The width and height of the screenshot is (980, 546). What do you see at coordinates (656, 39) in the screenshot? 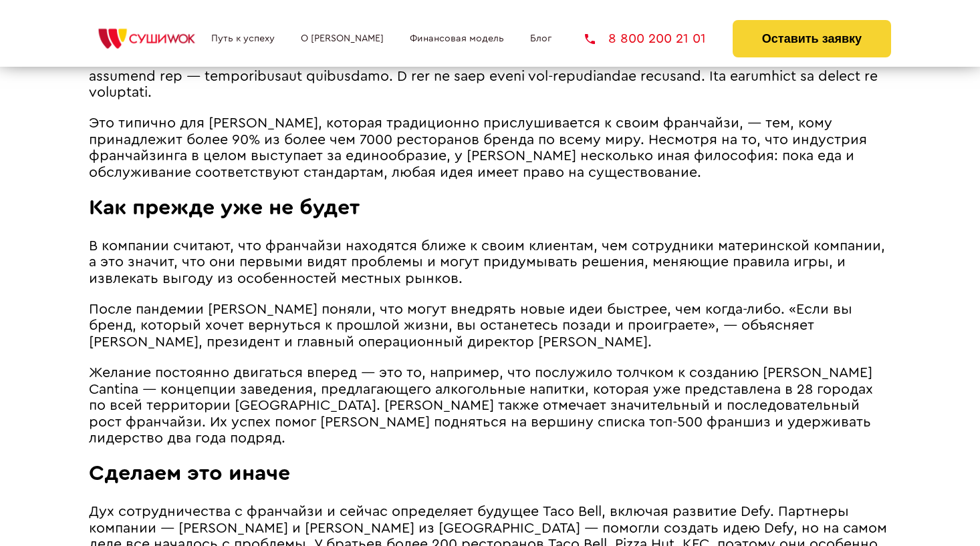
I see `span: 8 800 200 21 01` at bounding box center [656, 39].